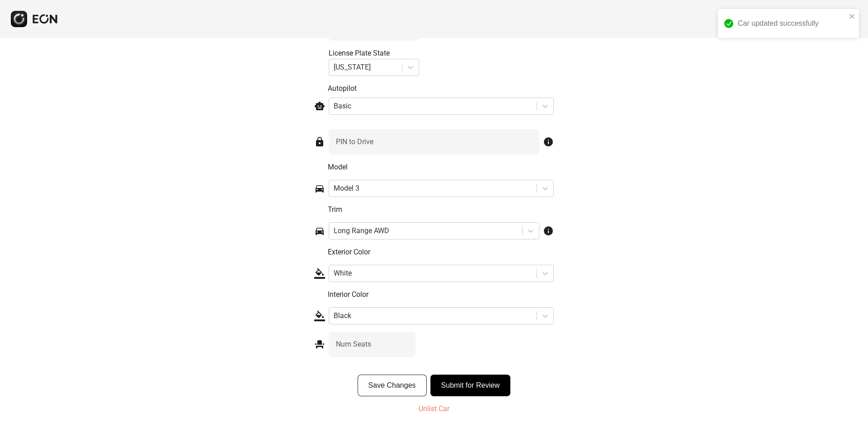 The image size is (868, 427). What do you see at coordinates (392, 385) in the screenshot?
I see `button: Save Changes` at bounding box center [392, 385].